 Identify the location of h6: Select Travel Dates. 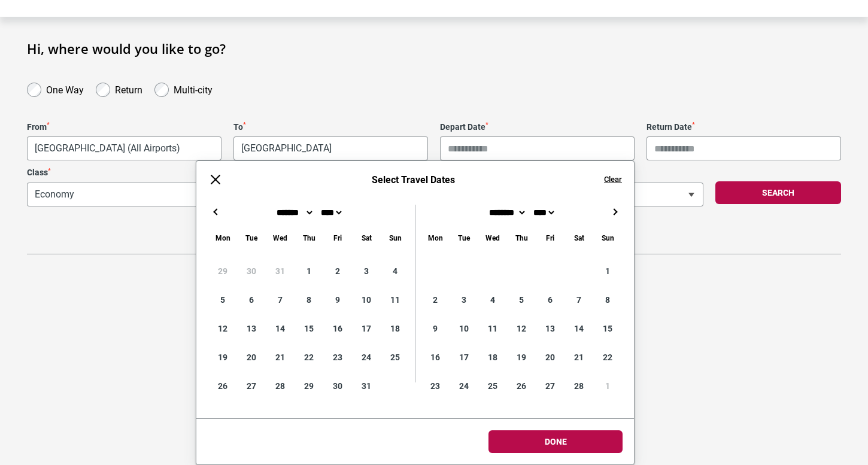
(413, 179).